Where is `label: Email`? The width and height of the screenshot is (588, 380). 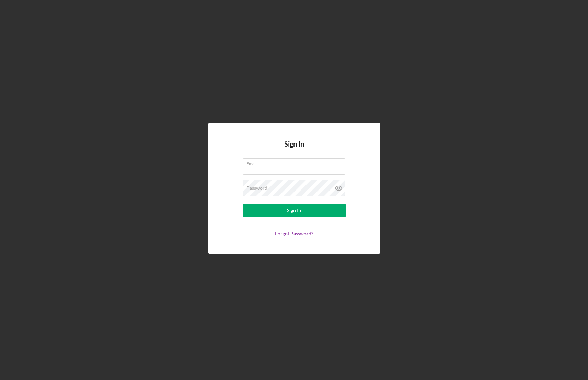 label: Email is located at coordinates (296, 162).